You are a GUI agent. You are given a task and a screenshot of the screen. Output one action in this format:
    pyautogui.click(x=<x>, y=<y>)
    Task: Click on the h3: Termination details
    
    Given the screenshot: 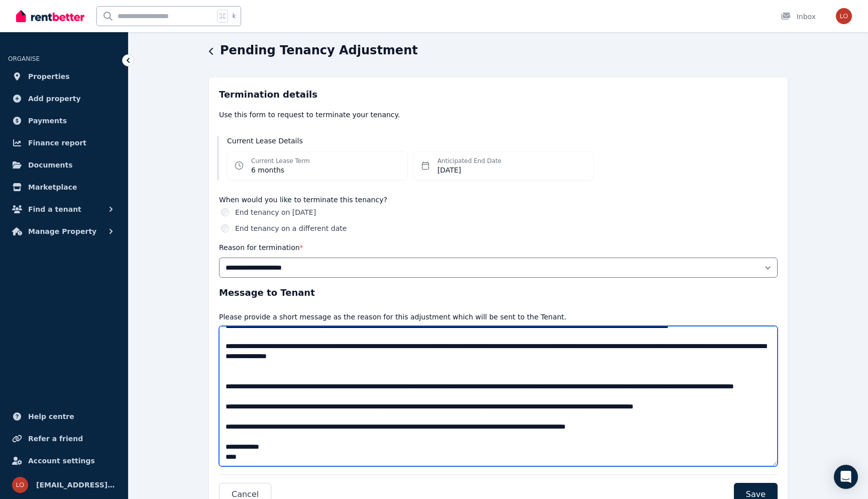 What is the action you would take?
    pyautogui.click(x=499, y=95)
    